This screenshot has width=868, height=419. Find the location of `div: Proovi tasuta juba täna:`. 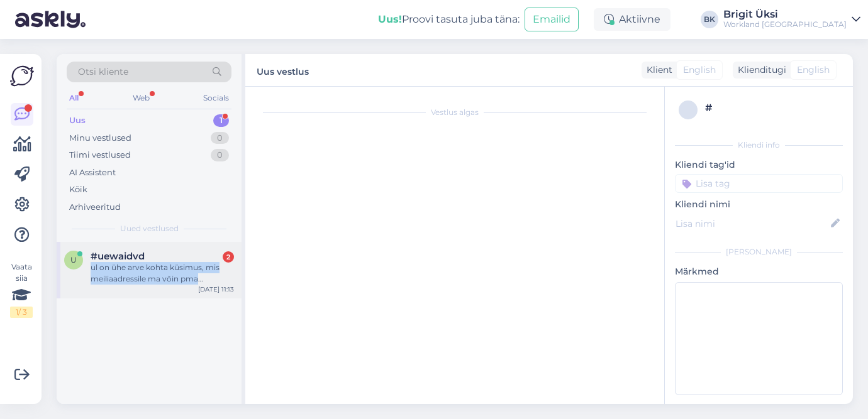

div: Proovi tasuta juba täna: is located at coordinates (449, 19).